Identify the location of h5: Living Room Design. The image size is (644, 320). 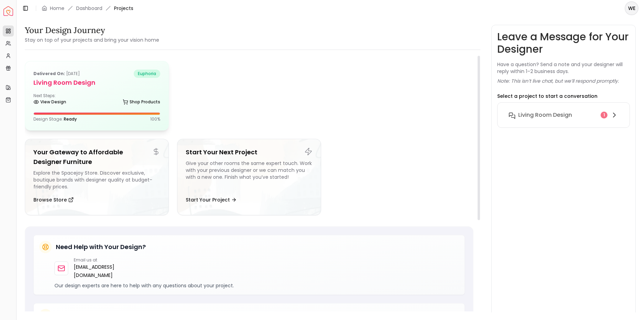
(97, 82).